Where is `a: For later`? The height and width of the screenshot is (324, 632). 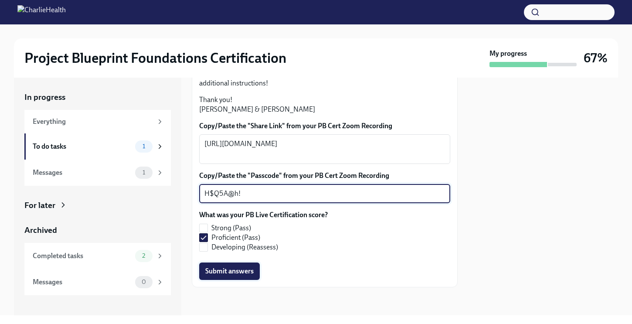
a: For later is located at coordinates (98, 205).